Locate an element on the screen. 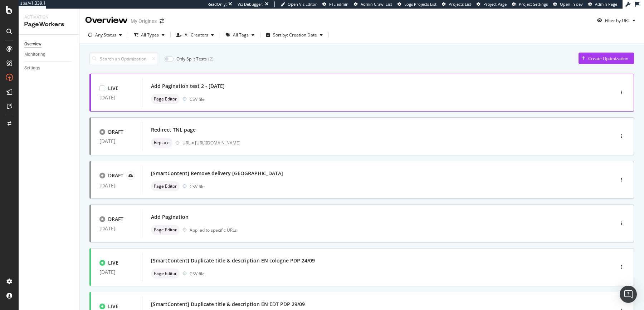 The height and width of the screenshot is (310, 644). span: Projects List is located at coordinates (460, 4).